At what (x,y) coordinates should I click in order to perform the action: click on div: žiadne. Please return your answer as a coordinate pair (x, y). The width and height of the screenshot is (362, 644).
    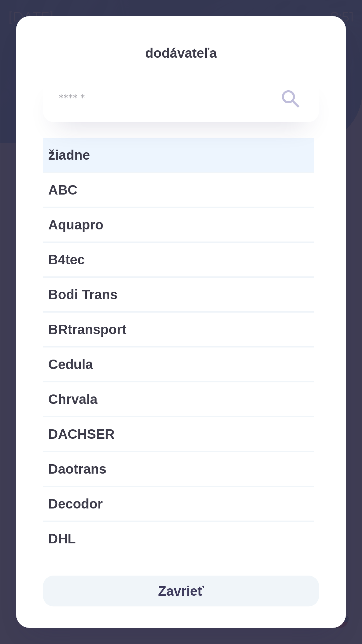
    Looking at the image, I should click on (179, 155).